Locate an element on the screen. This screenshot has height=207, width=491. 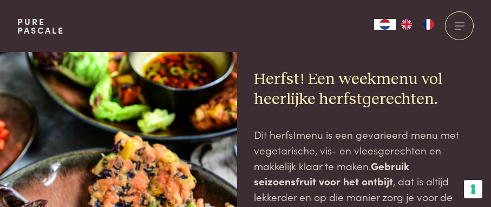
a: FR is located at coordinates (428, 24).